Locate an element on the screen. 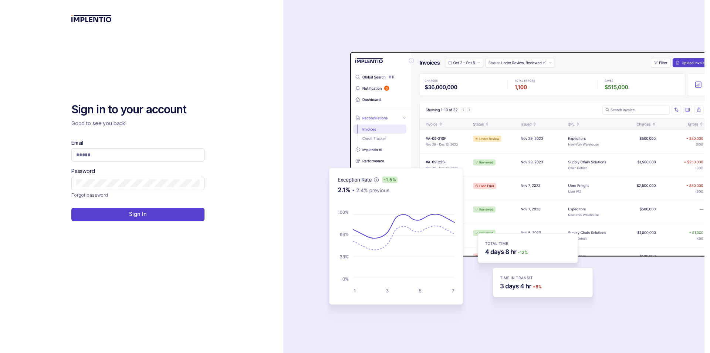 The image size is (710, 353). h2: Sign in to your account is located at coordinates (138, 109).